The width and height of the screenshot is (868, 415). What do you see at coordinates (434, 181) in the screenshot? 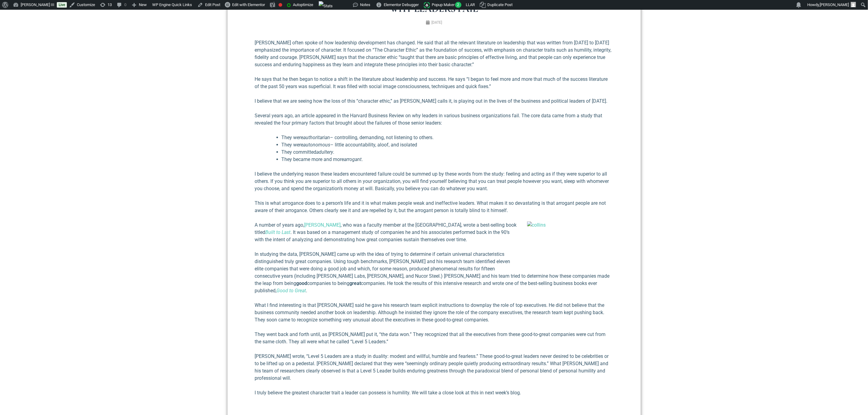
I see `p: I believe the underlying reason these leaders encountered failure could be summed up by these wor...` at bounding box center [434, 181].